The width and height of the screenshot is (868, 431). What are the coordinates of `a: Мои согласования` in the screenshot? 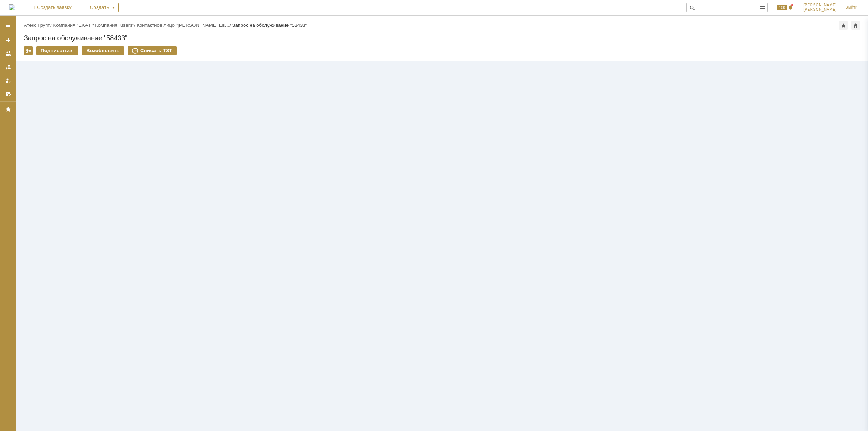 It's located at (8, 94).